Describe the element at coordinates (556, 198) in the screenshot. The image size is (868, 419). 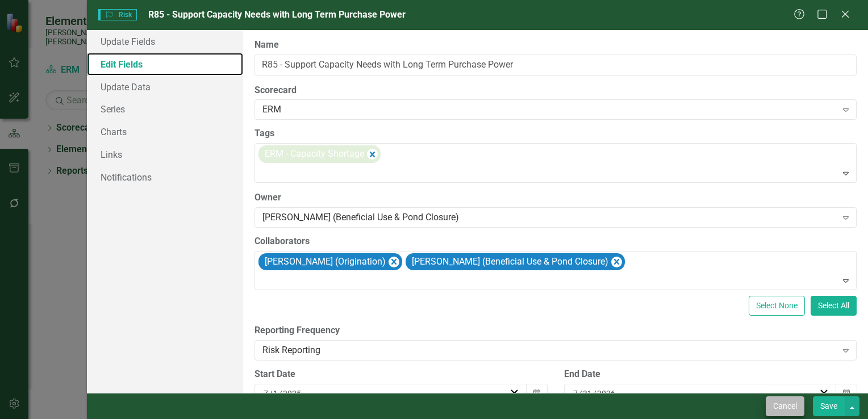
I see `label: Owner` at that location.